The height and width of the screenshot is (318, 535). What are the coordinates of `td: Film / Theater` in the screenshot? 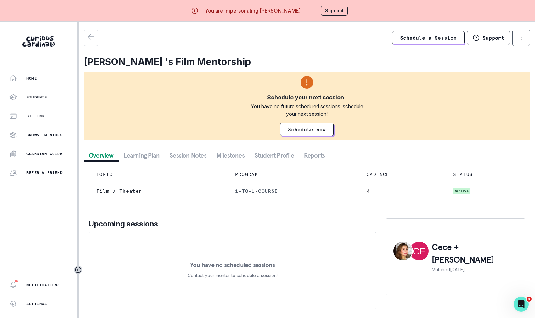 It's located at (158, 191).